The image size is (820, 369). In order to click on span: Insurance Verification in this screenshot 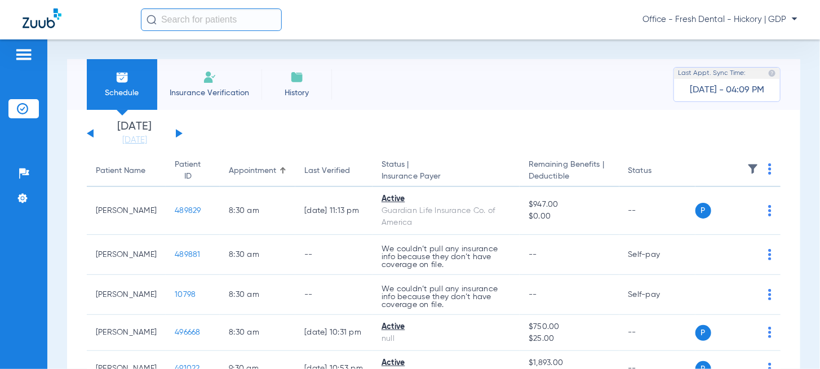, I will do `click(209, 93)`.